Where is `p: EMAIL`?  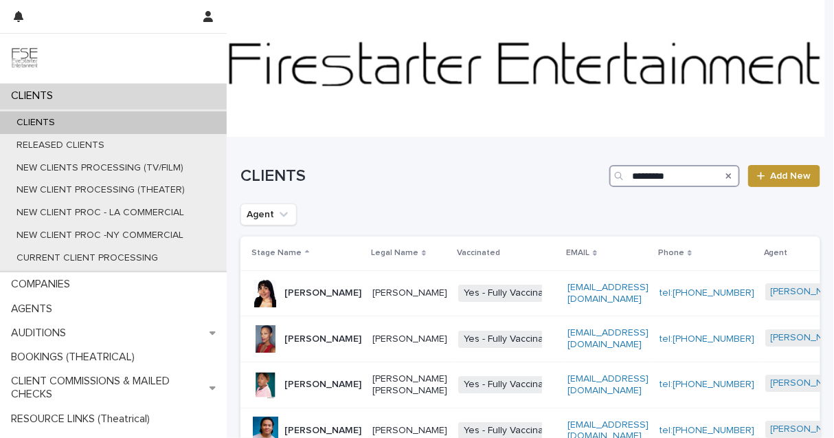 p: EMAIL is located at coordinates (578, 253).